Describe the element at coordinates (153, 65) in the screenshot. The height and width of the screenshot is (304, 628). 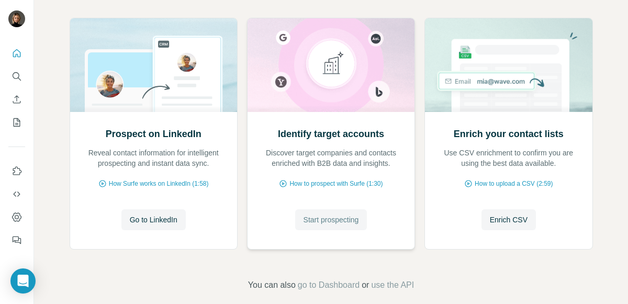
I see `img: Prospect on LinkedIn` at that location.